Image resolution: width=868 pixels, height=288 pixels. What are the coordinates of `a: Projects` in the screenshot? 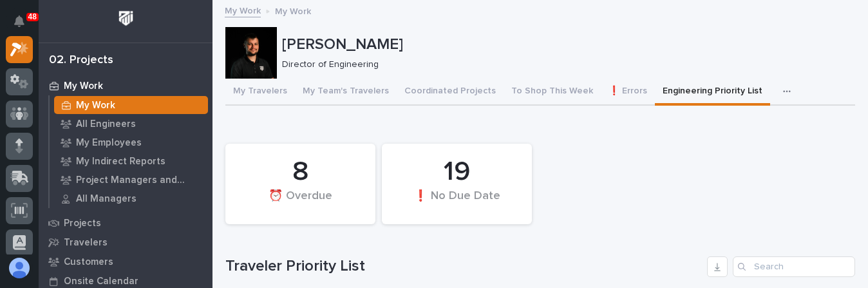 It's located at (125, 223).